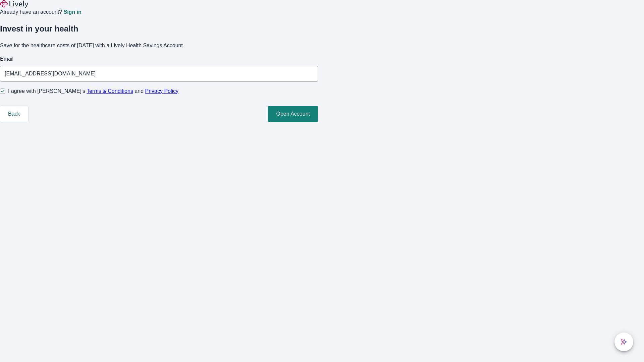 This screenshot has width=644, height=362. What do you see at coordinates (624, 342) in the screenshot?
I see `svg: Lively AI Assistant` at bounding box center [624, 342].